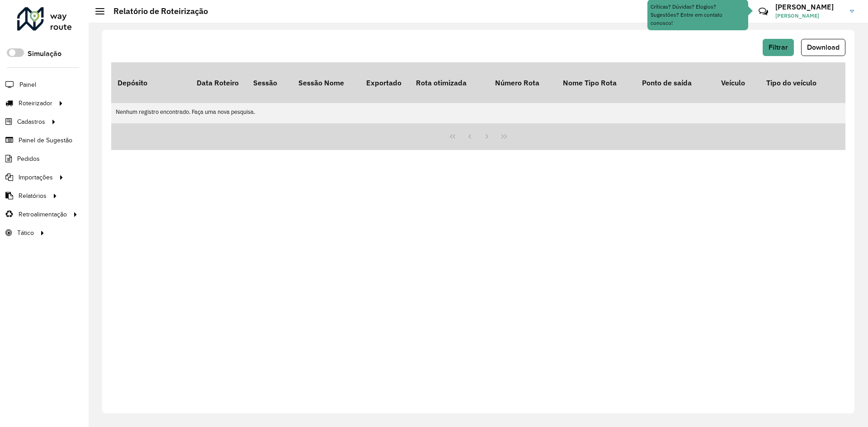  What do you see at coordinates (43, 214) in the screenshot?
I see `span: Retroalimentação` at bounding box center [43, 214].